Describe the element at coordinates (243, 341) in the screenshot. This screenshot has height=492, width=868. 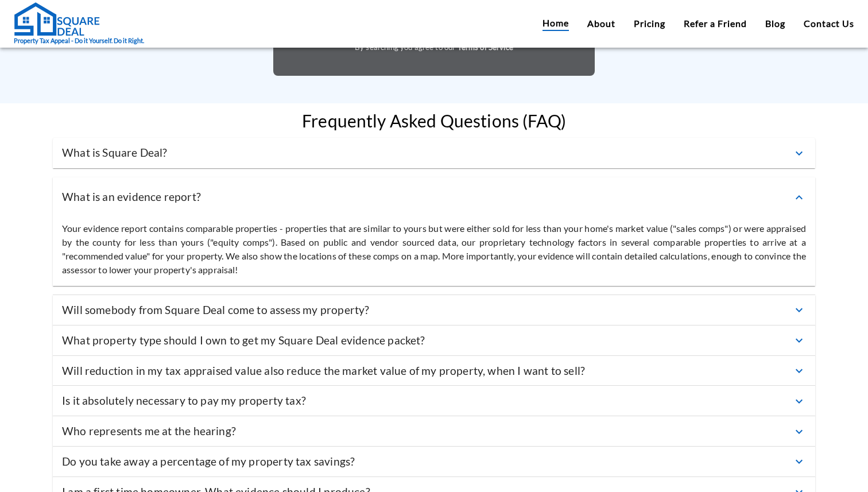
I see `p: What property type should I own to get my Square Deal evidence packet?` at that location.